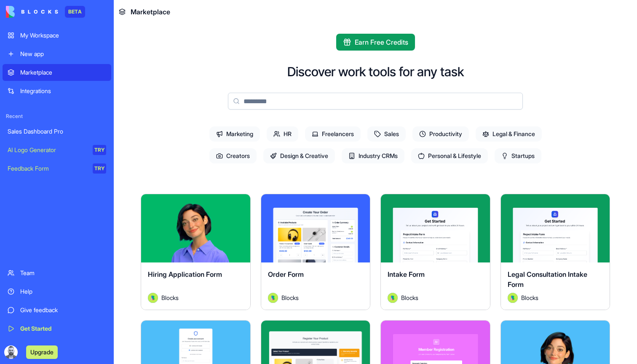 The width and height of the screenshot is (637, 364). What do you see at coordinates (57, 36) in the screenshot?
I see `a: My Workspace` at bounding box center [57, 36].